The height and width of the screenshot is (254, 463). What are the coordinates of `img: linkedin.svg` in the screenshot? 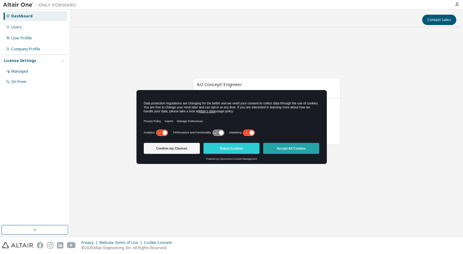 It's located at (60, 245).